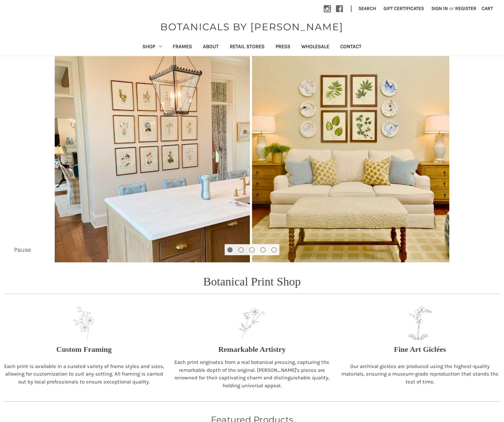  Describe the element at coordinates (252, 281) in the screenshot. I see `p: Botanical Print Shop` at that location.